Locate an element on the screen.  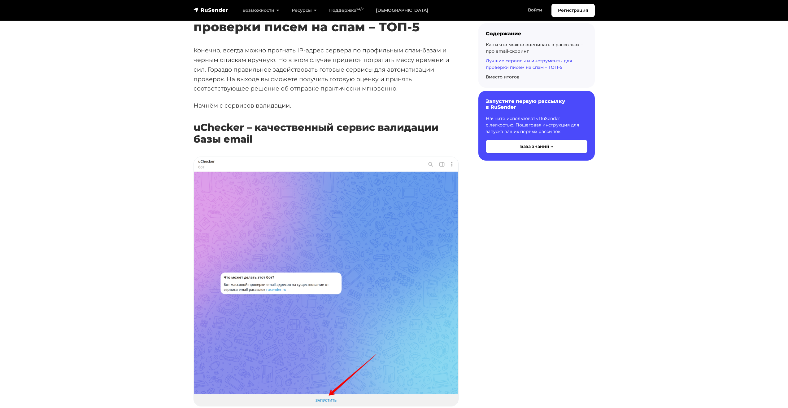
sup: 24/7 is located at coordinates (360, 9).